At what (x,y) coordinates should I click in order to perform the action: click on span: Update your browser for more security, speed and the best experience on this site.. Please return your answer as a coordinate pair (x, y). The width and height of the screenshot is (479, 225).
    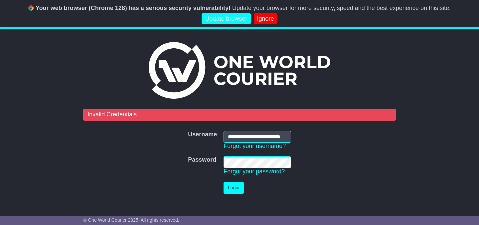
    Looking at the image, I should click on (341, 8).